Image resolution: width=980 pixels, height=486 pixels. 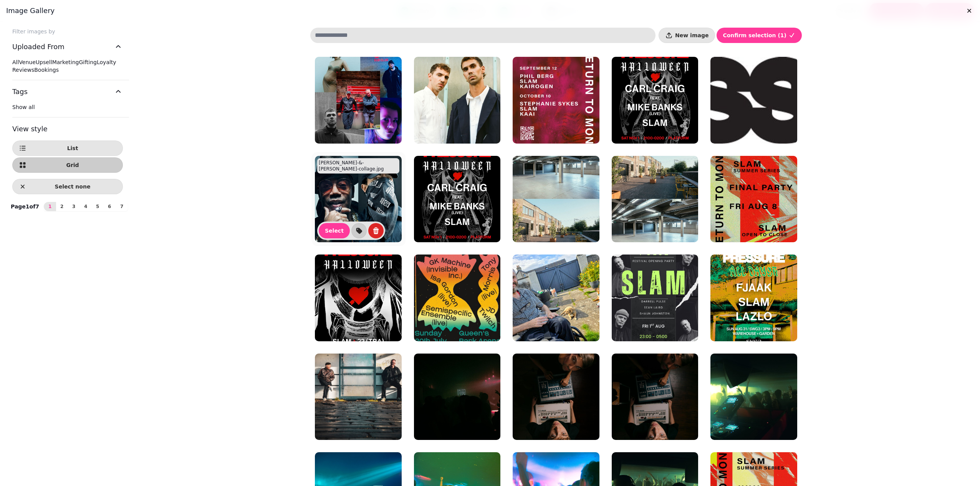 I want to click on button: New image, so click(x=687, y=35).